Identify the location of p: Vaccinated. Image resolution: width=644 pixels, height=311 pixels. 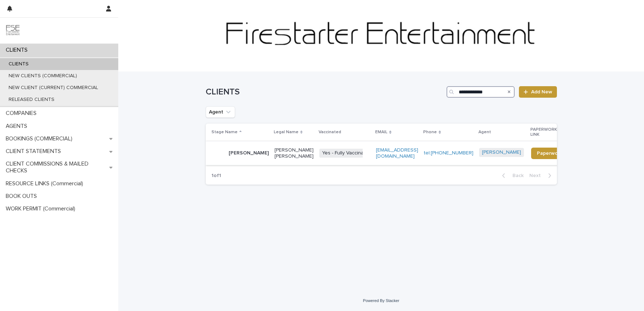
(330, 132).